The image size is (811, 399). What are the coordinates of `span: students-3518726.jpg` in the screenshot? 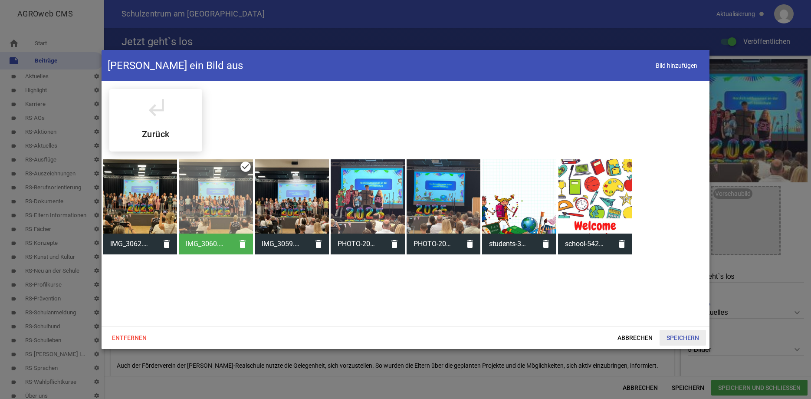 It's located at (508, 244).